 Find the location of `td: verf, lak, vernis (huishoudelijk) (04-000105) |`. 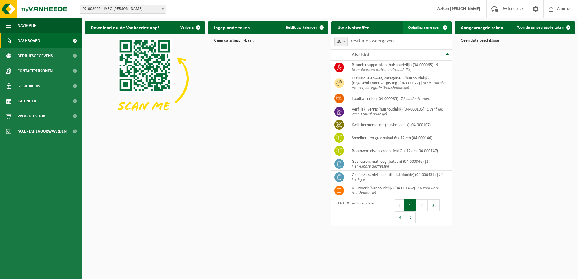

td: verf, lak, vernis (huishoudelijk) (04-000105) | is located at coordinates (399, 112).